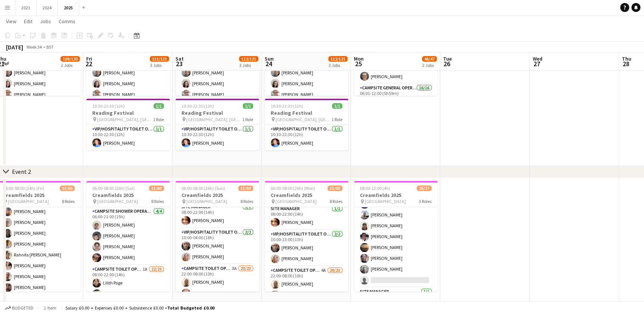  I want to click on app-card-role: Site Manager1/1, so click(396, 300).